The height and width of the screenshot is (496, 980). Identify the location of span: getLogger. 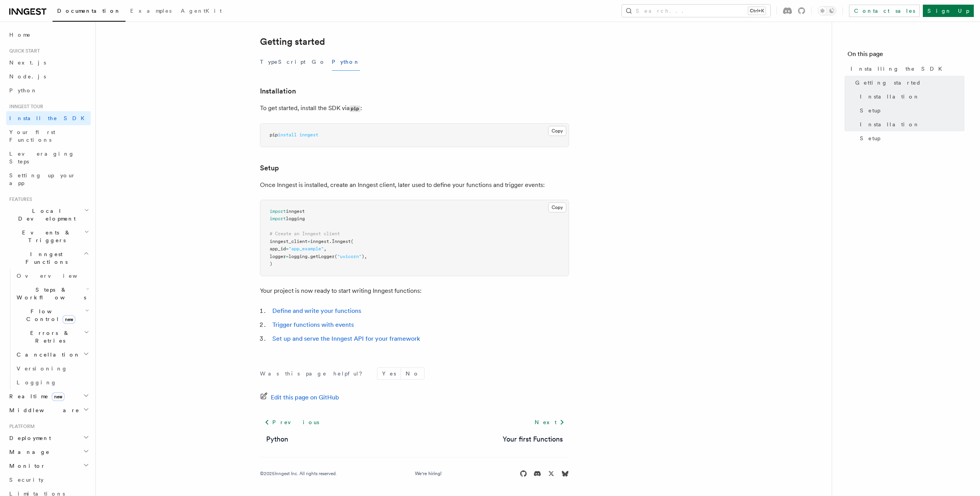
(322, 257).